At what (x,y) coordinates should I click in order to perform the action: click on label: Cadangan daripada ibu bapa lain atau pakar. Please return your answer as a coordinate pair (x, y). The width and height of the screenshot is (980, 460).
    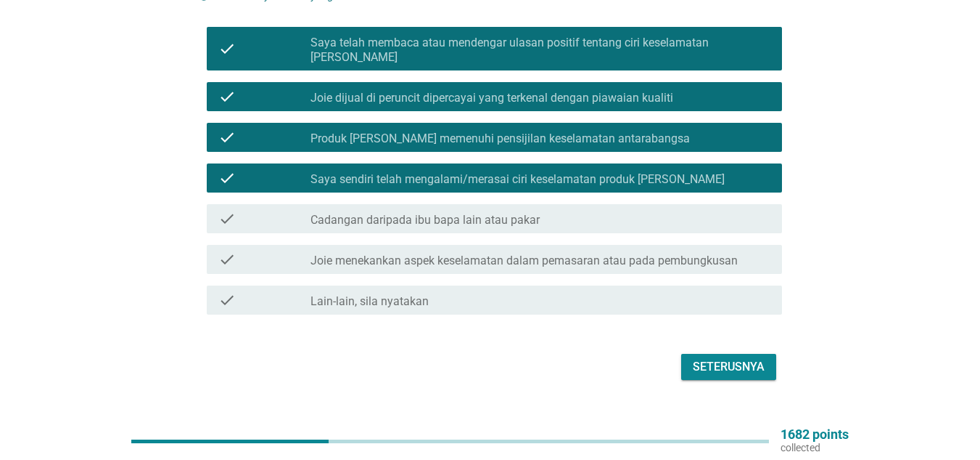
    Looking at the image, I should click on (425, 220).